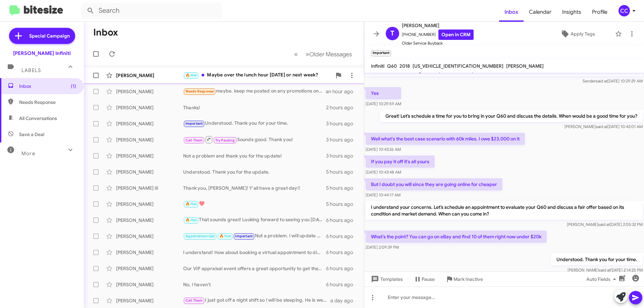 Image resolution: width=644 pixels, height=308 pixels. I want to click on span: Profile, so click(600, 12).